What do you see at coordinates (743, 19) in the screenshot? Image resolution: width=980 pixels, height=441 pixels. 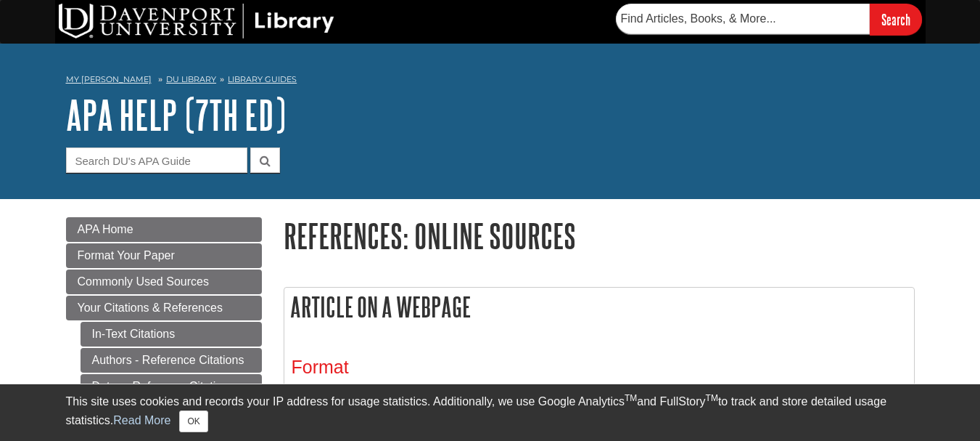 I see `input: Find Articles, Books, & More...` at bounding box center [743, 19].